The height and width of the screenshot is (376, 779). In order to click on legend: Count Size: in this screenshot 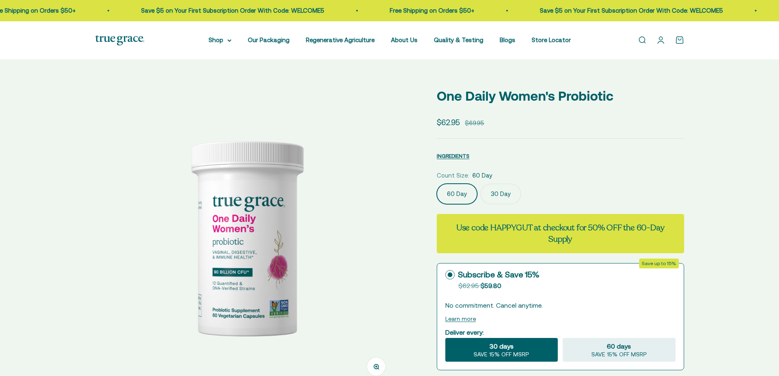, I will do `click(453, 175)`.